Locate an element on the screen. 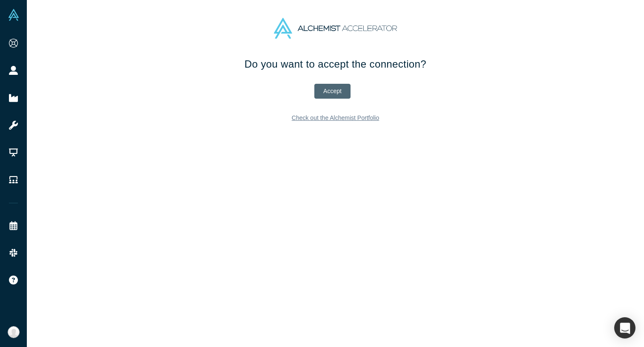  img: Alchemist Vault Logo is located at coordinates (14, 15).